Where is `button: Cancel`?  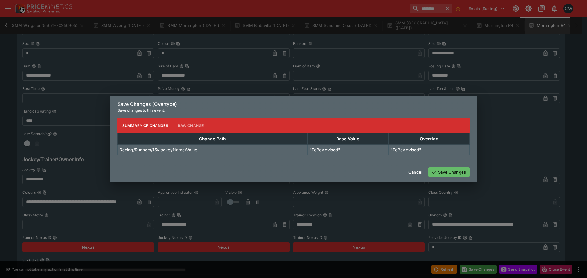
button: Cancel is located at coordinates (415, 172).